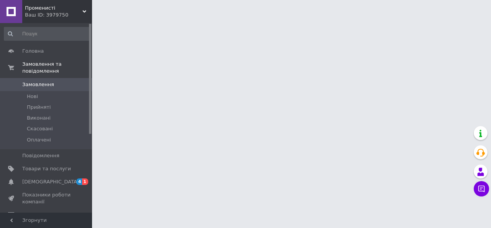  What do you see at coordinates (39, 118) in the screenshot?
I see `span: Виконані` at bounding box center [39, 118].